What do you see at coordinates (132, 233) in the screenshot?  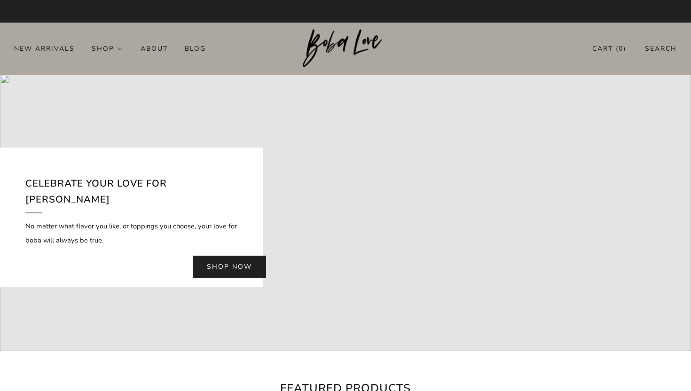 I see `p: No matter what flavor you like, or toppings you choose, your love for boba will always be true.` at bounding box center [132, 233].